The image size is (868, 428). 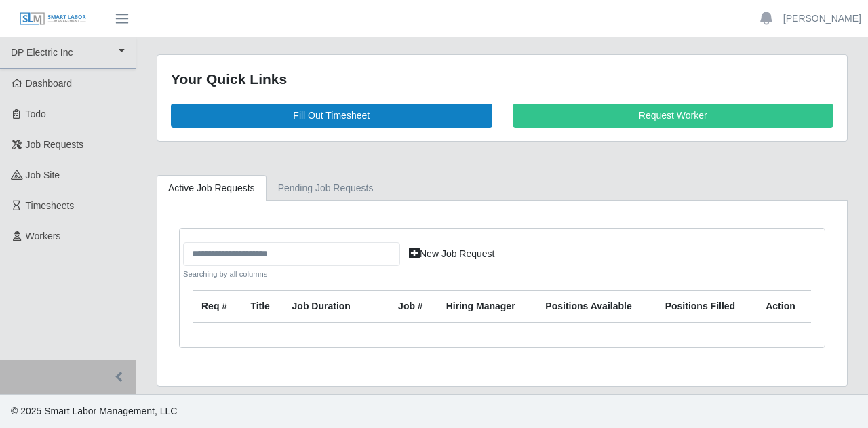 What do you see at coordinates (55, 144) in the screenshot?
I see `span: Job Requests` at bounding box center [55, 144].